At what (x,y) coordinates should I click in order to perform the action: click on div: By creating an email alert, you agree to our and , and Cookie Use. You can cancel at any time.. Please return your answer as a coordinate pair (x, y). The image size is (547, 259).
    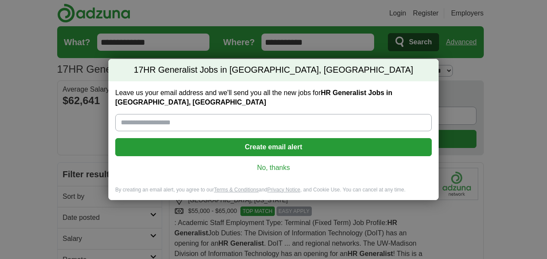
    Looking at the image, I should click on (273, 193).